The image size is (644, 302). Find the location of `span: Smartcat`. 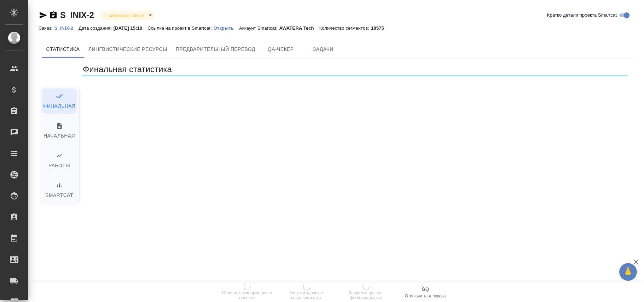

span: Smartcat is located at coordinates (59, 190).